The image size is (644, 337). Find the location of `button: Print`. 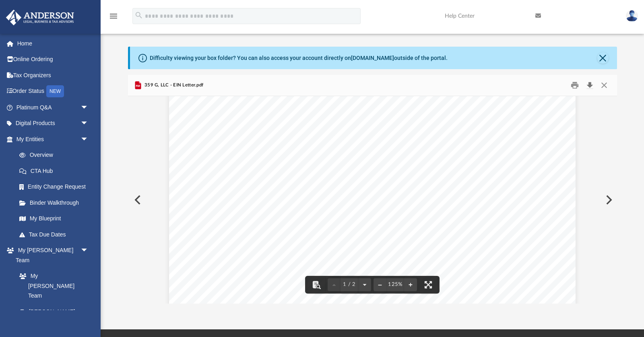

button: Print is located at coordinates (574, 85).